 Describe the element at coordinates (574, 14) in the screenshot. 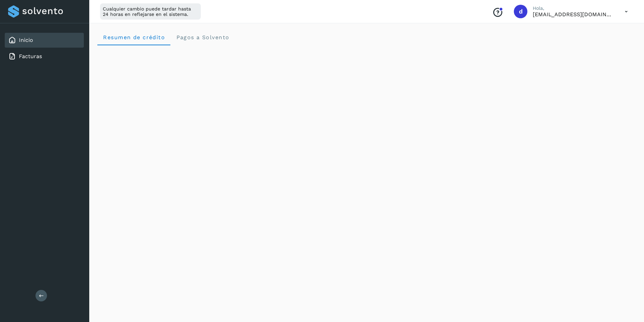

I see `p: direccion@flenasa.com` at that location.